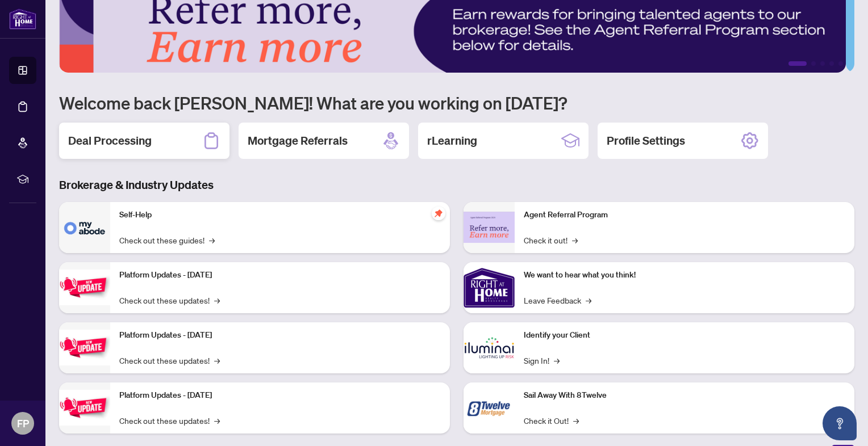  What do you see at coordinates (557, 300) in the screenshot?
I see `a: Leave Feedback→` at bounding box center [557, 300].